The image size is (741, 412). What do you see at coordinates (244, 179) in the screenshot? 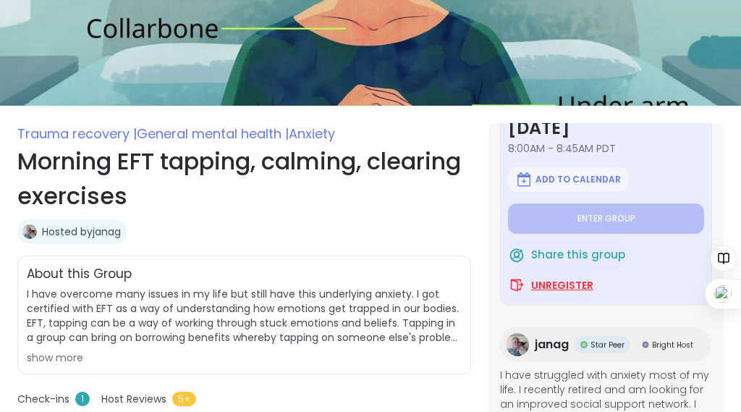
I see `h1: Morning EFT tapping, calming, clearing exercises` at bounding box center [244, 179].